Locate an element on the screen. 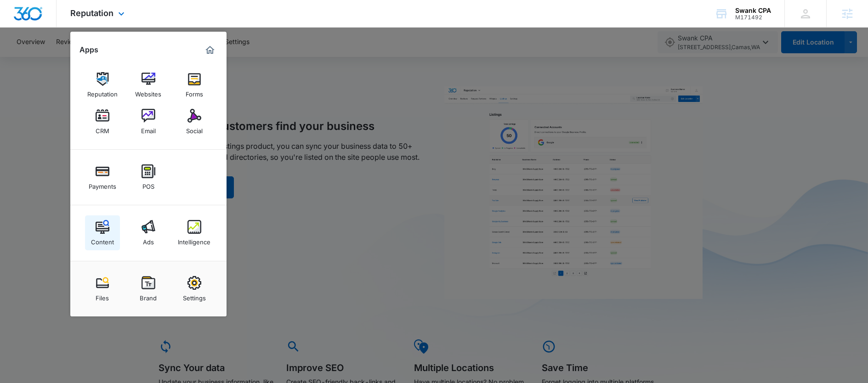 This screenshot has width=868, height=383. div: Social is located at coordinates (194, 129).